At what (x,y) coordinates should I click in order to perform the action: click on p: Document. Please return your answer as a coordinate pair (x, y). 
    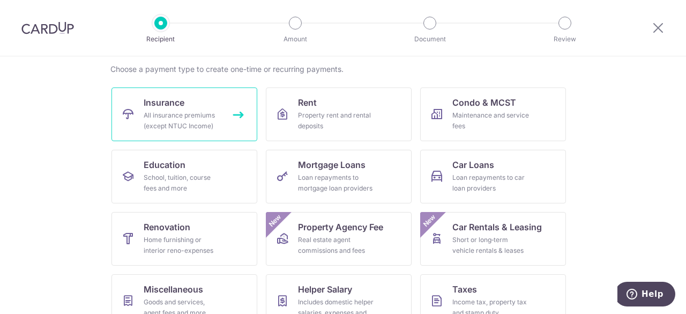
    Looking at the image, I should click on (430, 39).